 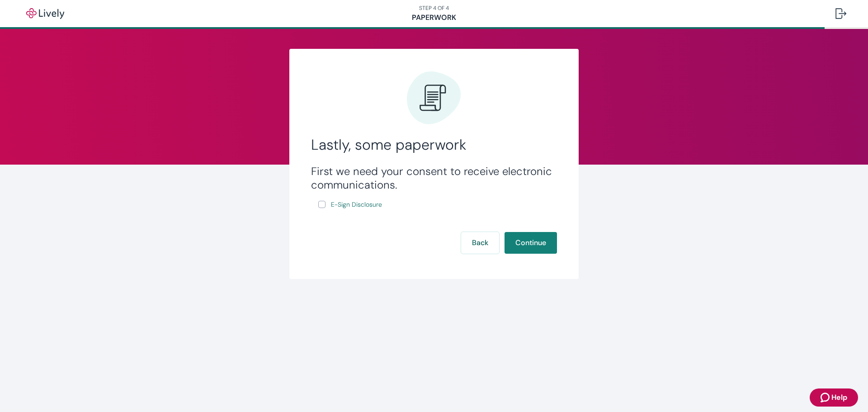 What do you see at coordinates (356, 205) in the screenshot?
I see `span: E-Sign Disclosure` at bounding box center [356, 205].